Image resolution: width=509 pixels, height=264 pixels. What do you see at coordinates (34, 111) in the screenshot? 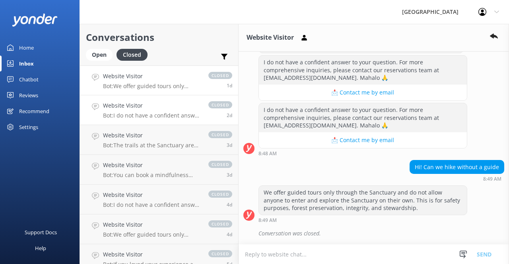
I see `div: Recommend` at bounding box center [34, 111].